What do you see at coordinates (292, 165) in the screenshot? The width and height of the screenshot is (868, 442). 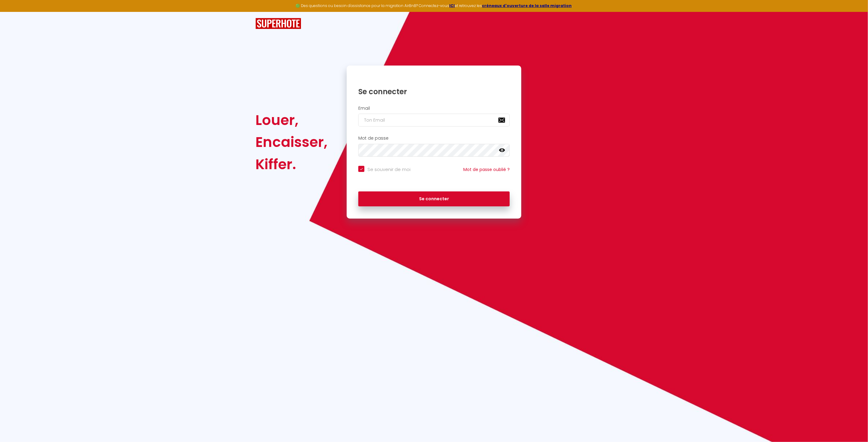 I see `div: Kiffer.` at bounding box center [292, 165].